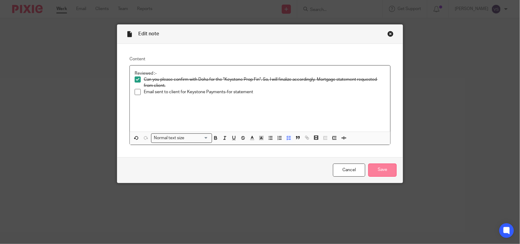 The height and width of the screenshot is (244, 520). Describe the element at coordinates (264, 83) in the screenshot. I see `p: Can you please confirm with Doha for the "Keystone Prop Fin". So, I will finalize accordingly.-Mo...` at that location.